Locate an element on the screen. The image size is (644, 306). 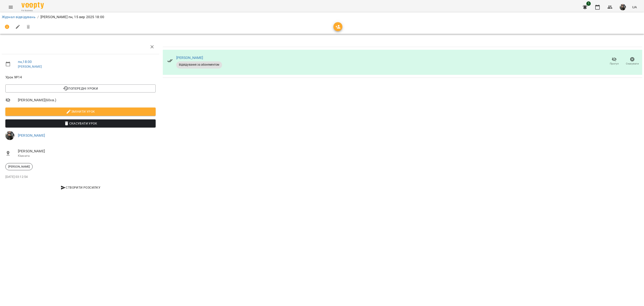
span: Скасувати is located at coordinates (632, 63).